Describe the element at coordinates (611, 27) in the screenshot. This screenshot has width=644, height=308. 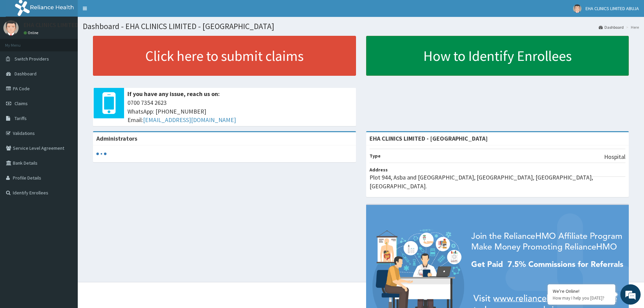
I see `a: Dashboard` at that location.